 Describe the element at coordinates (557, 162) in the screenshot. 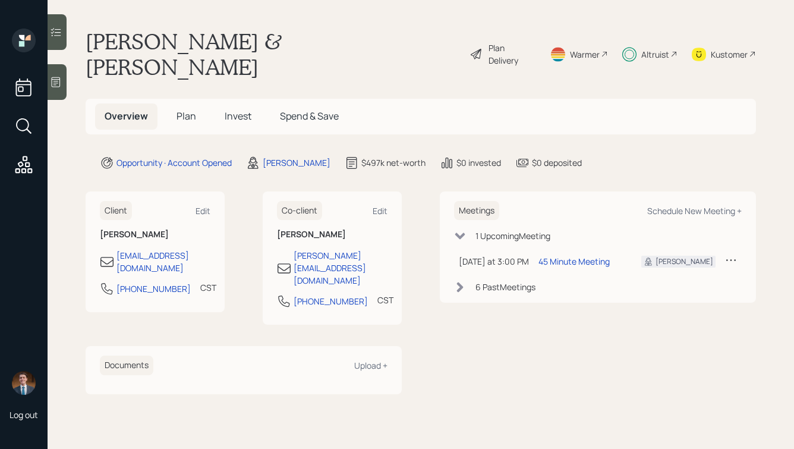

I see `div: $0 deposited` at that location.